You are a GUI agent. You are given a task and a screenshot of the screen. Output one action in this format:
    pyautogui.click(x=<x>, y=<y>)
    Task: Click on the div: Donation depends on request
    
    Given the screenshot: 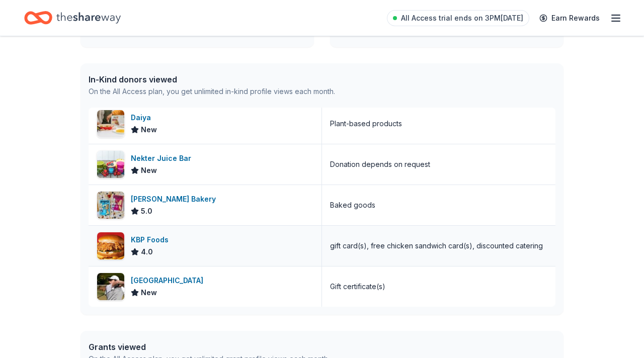 What is the action you would take?
    pyautogui.click(x=380, y=165)
    